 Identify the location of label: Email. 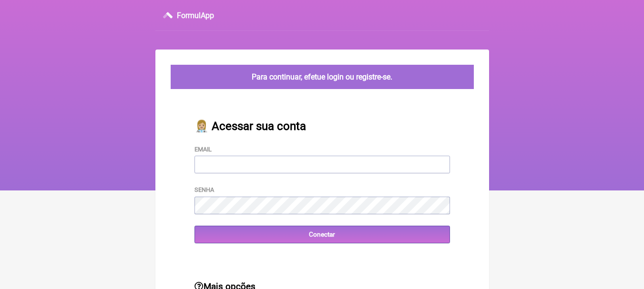
(203, 149).